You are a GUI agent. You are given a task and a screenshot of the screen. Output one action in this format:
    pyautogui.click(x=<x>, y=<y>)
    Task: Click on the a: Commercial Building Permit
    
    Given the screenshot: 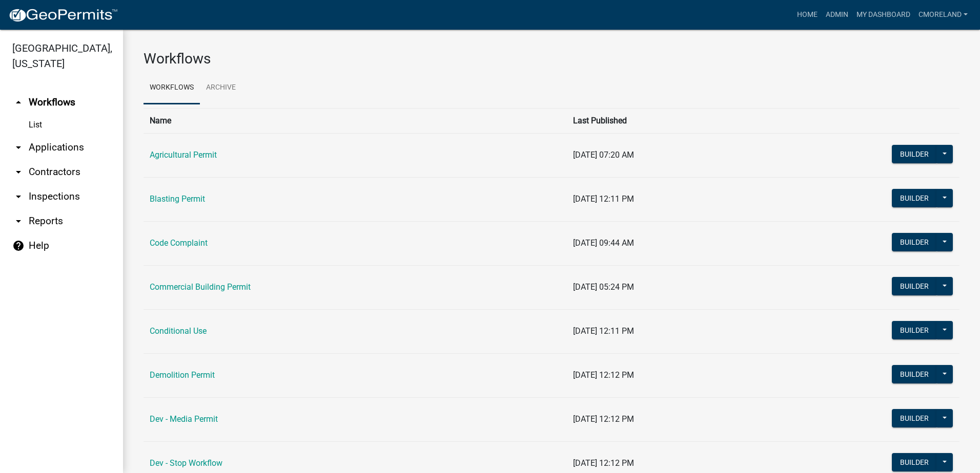 What is the action you would take?
    pyautogui.click(x=200, y=286)
    